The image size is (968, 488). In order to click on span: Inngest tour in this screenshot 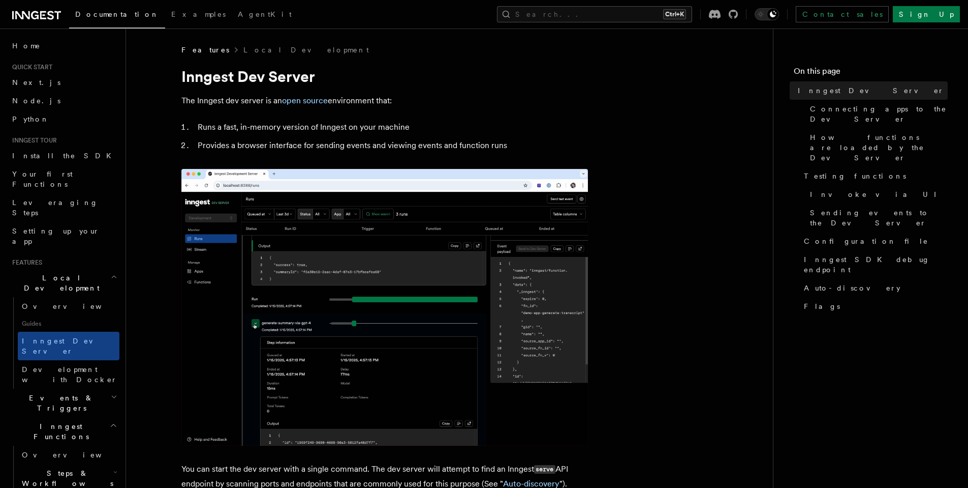, I will do `click(33, 140)`.